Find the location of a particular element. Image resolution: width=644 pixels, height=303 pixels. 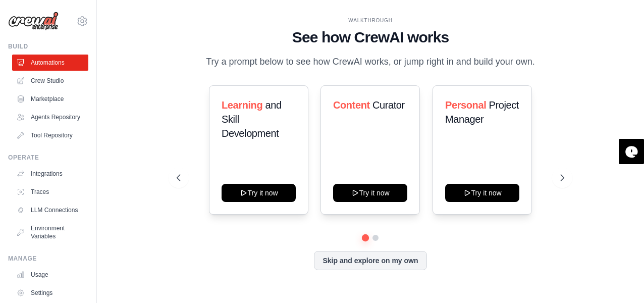

a: LLM Connections is located at coordinates (50, 210).